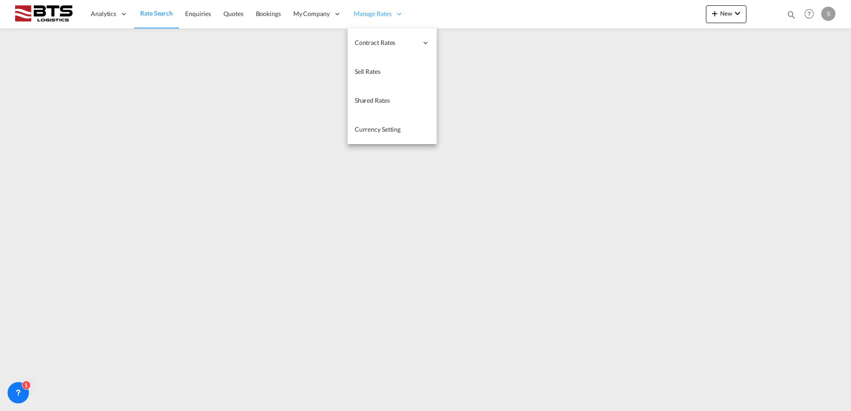 This screenshot has height=411, width=851. Describe the element at coordinates (43, 14) in the screenshot. I see `img: cdcc71d0be7811ed9adfbf939d2aa0e8.png` at that location.